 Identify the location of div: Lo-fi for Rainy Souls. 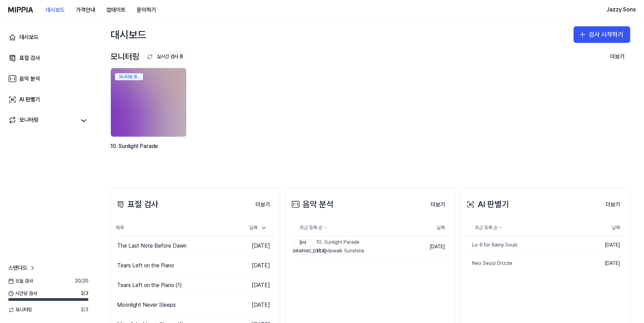
(492, 245).